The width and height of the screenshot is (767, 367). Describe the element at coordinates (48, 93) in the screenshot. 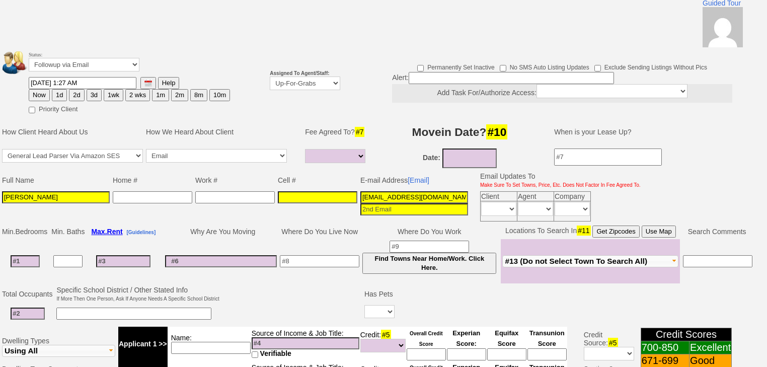

I see `a: [Reply]` at that location.